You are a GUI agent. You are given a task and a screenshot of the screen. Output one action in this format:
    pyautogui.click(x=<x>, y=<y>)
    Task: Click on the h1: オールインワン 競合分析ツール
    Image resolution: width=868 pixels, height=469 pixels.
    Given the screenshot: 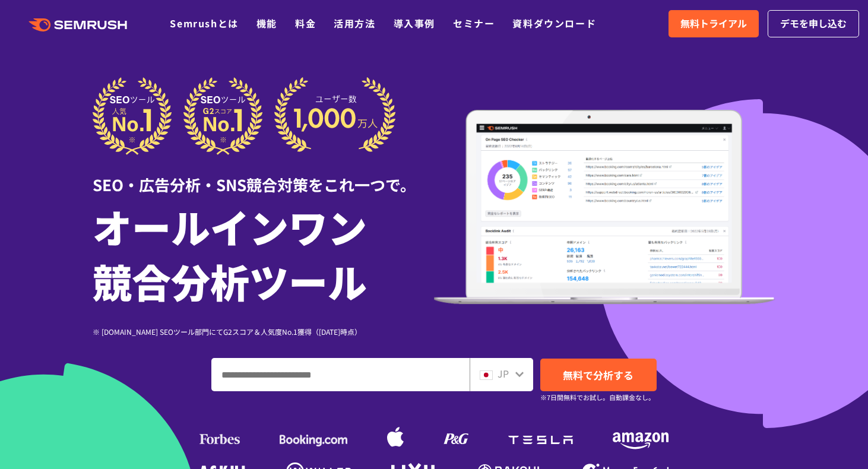 What is the action you would take?
    pyautogui.click(x=263, y=253)
    